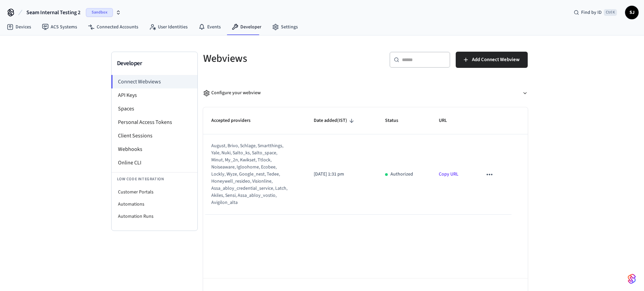 This screenshot has height=291, width=644. What do you see at coordinates (53, 13) in the screenshot?
I see `span: Seam Internal Testing 2` at bounding box center [53, 13].